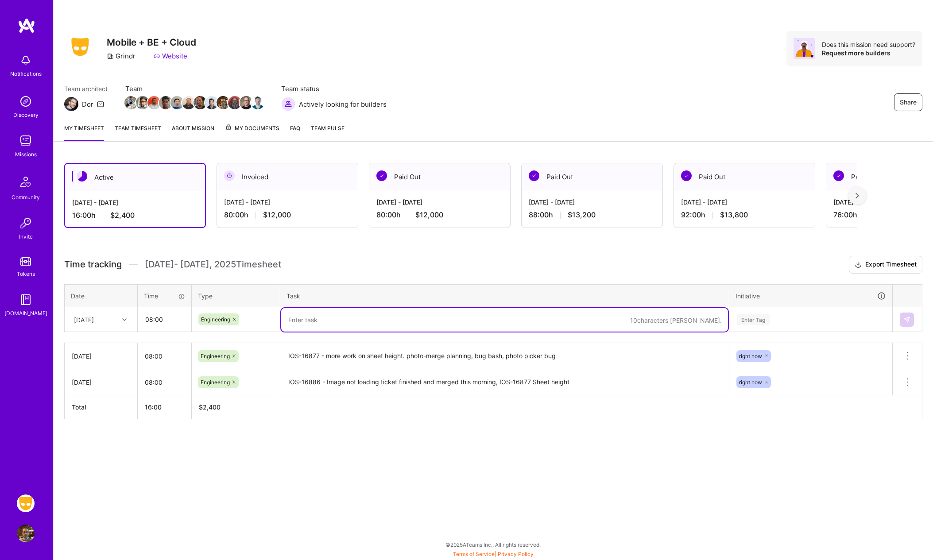  Describe the element at coordinates (343, 104) in the screenshot. I see `span: Actively looking for builders` at that location.